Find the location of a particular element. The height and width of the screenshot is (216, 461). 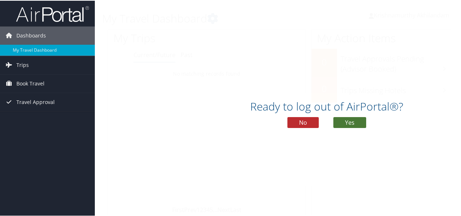

button: No is located at coordinates (303, 122).